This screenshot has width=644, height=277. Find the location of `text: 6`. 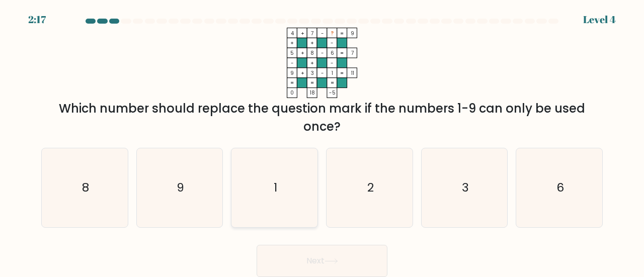

text: 6 is located at coordinates (560, 187).